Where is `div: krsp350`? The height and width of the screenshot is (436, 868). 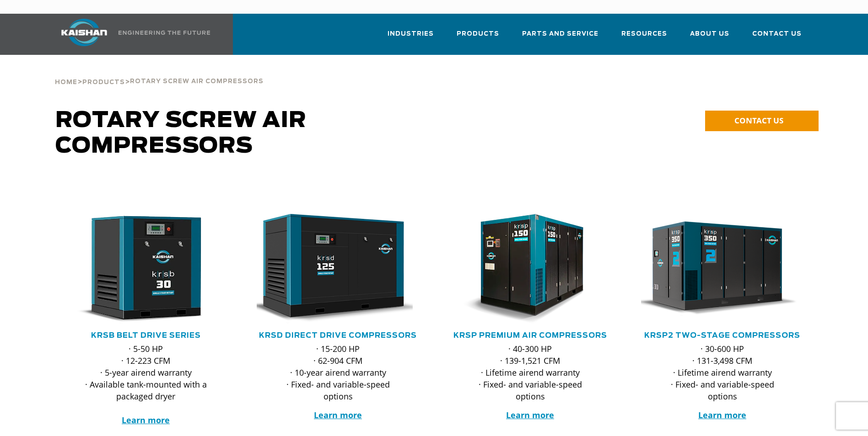 div: krsp350 is located at coordinates (722, 269).